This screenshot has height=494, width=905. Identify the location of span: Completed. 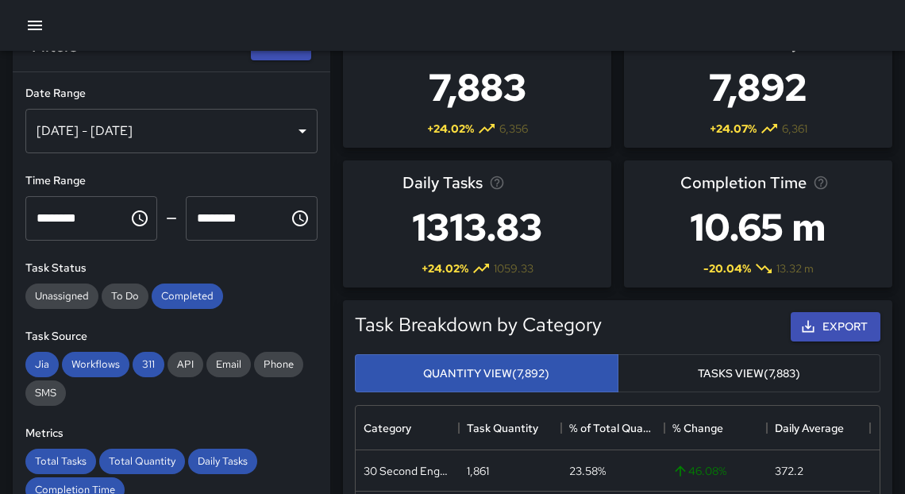
(187, 295).